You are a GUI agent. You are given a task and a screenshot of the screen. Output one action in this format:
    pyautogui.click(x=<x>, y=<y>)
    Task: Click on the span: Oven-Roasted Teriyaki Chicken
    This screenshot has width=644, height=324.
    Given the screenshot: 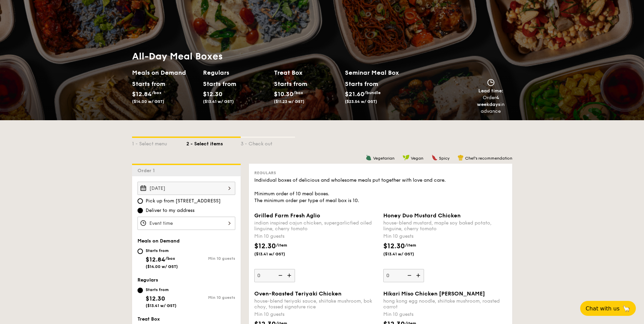 What is the action you would take?
    pyautogui.click(x=298, y=294)
    